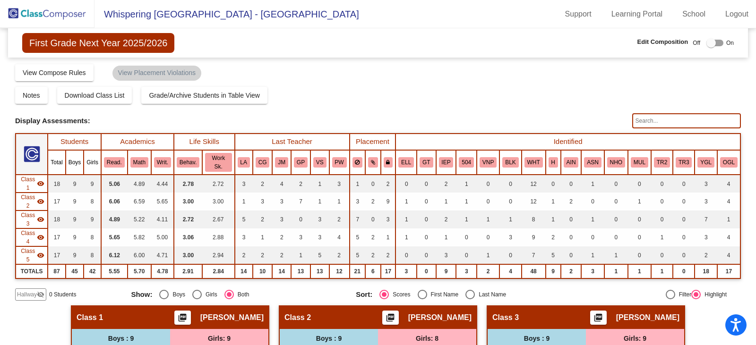 Image resolution: width=756 pixels, height=345 pixels. I want to click on button: AIN, so click(571, 163).